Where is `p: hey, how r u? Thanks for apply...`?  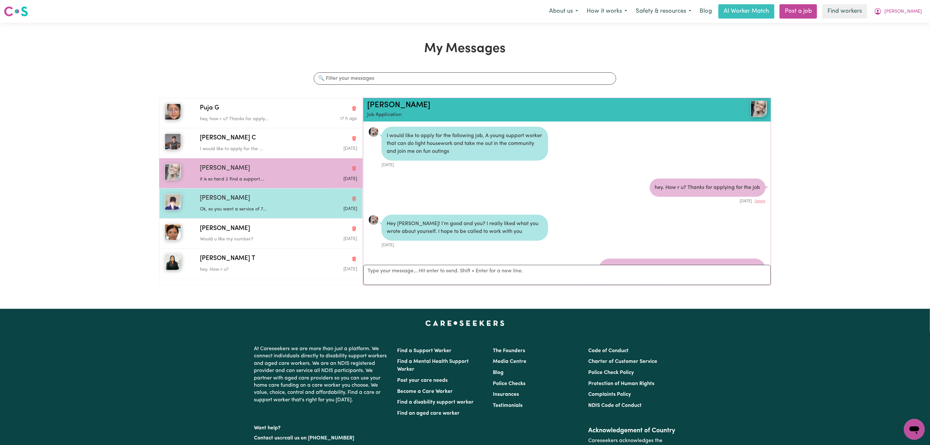 p: hey, how r u? Thanks for apply... is located at coordinates (252, 119).